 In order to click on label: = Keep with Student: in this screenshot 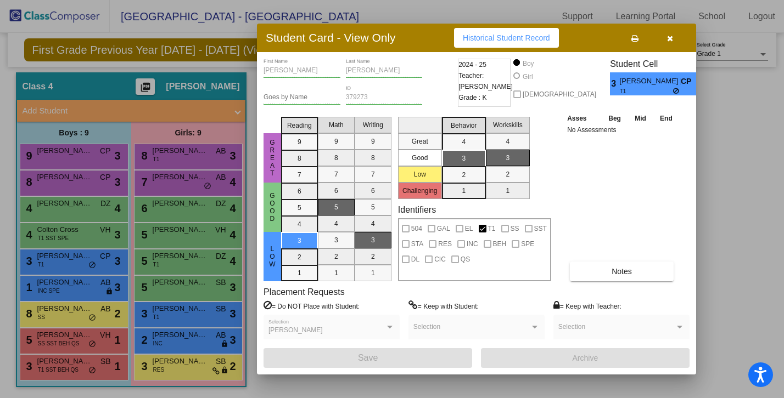, I will do `click(444, 306)`.